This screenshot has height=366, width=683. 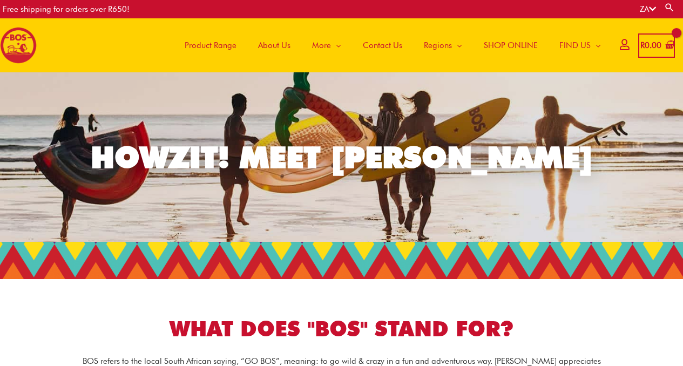 I want to click on span: R, so click(x=643, y=45).